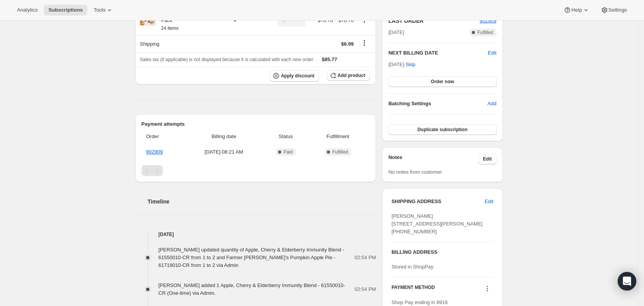  I want to click on h6: Batching Settings, so click(437, 103).